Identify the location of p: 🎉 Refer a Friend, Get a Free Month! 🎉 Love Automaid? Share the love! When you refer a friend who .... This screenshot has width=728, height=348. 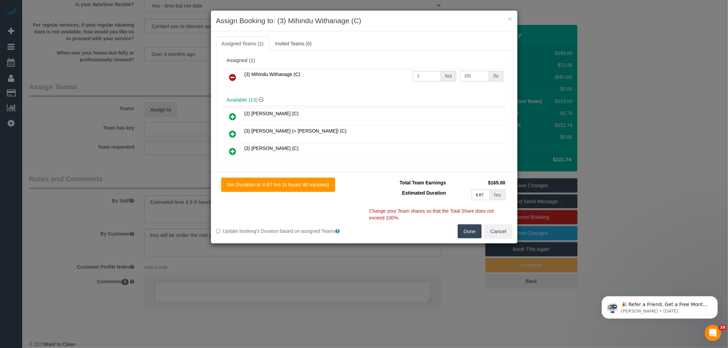
(74, 23).